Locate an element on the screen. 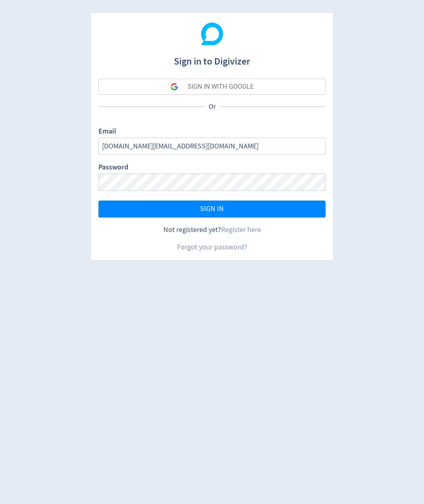  div: SIGN IN WITH GOOGLE is located at coordinates (220, 86).